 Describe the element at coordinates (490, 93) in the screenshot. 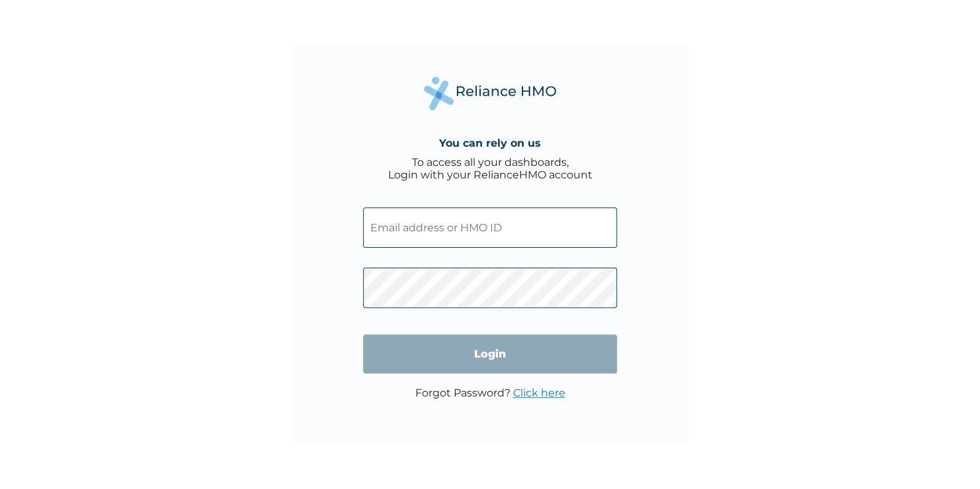

I see `img: Reliance Health's Logo` at that location.